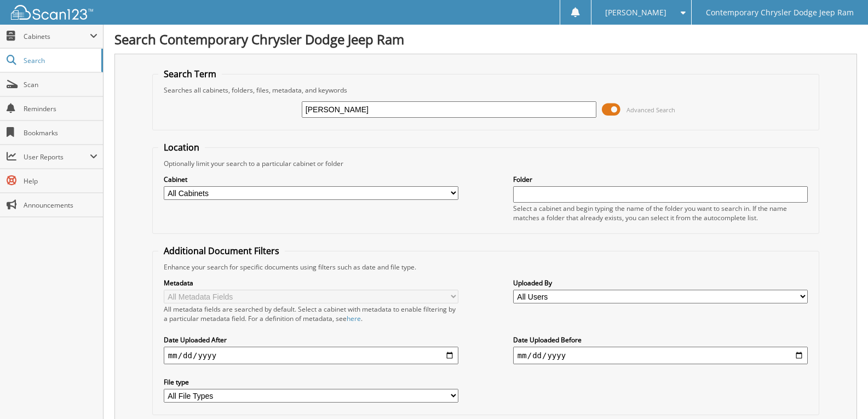  What do you see at coordinates (311, 282) in the screenshot?
I see `label: Metadata` at bounding box center [311, 282].